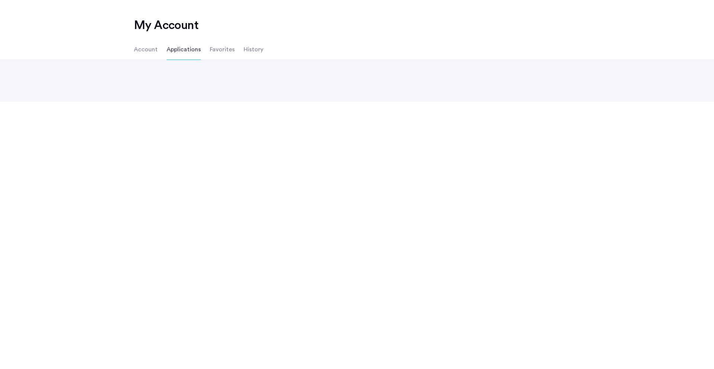 This screenshot has width=714, height=369. What do you see at coordinates (357, 25) in the screenshot?
I see `h2: My Account` at bounding box center [357, 25].